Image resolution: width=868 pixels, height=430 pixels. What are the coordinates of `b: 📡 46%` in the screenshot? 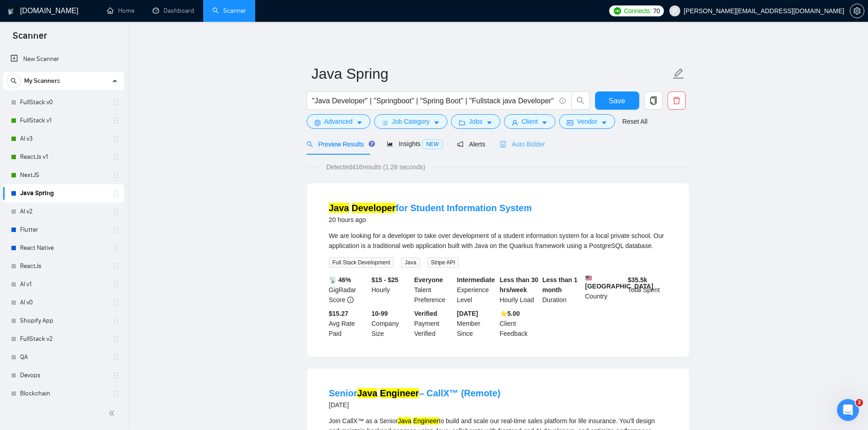 It's located at (340, 280).